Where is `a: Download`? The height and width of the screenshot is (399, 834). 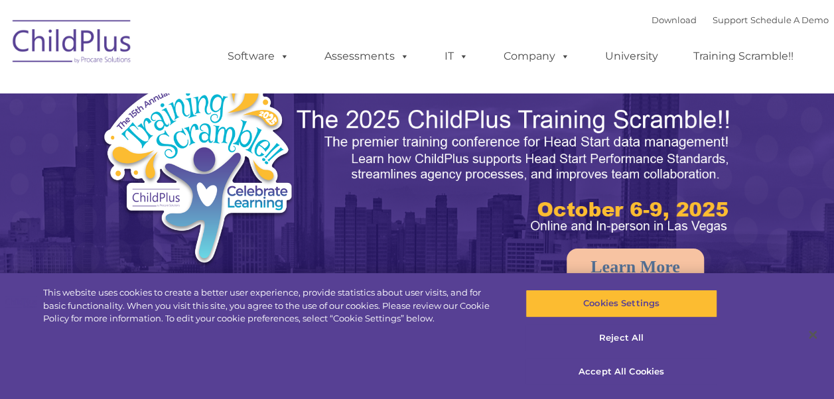 a: Download is located at coordinates (674, 20).